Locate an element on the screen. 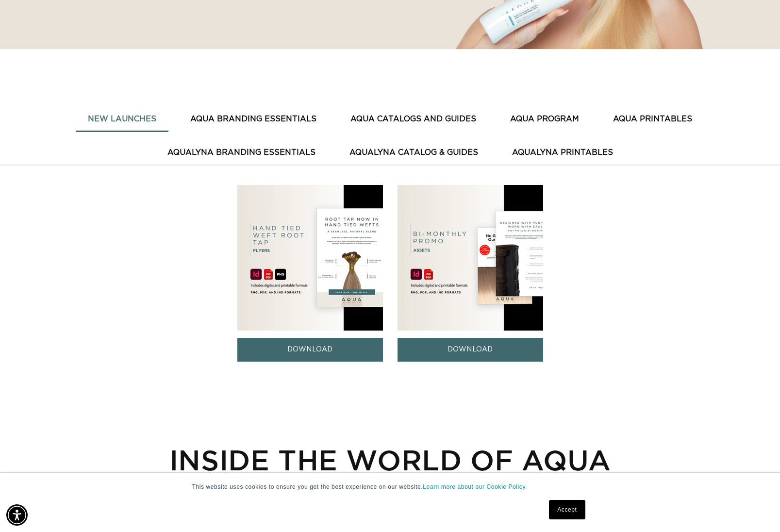  a: Accept is located at coordinates (567, 510).